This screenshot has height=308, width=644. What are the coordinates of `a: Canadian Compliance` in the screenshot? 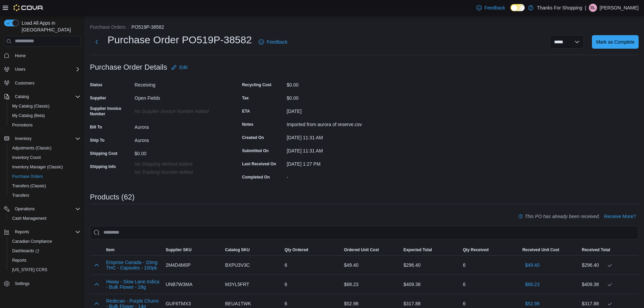 It's located at (32, 241).